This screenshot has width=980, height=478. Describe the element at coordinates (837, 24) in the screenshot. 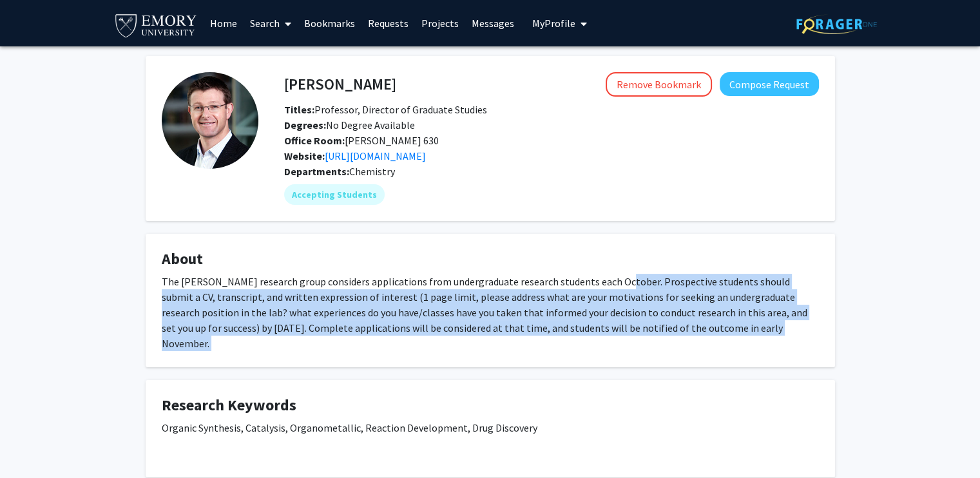

I see `img: ForagerOne Logo` at that location.